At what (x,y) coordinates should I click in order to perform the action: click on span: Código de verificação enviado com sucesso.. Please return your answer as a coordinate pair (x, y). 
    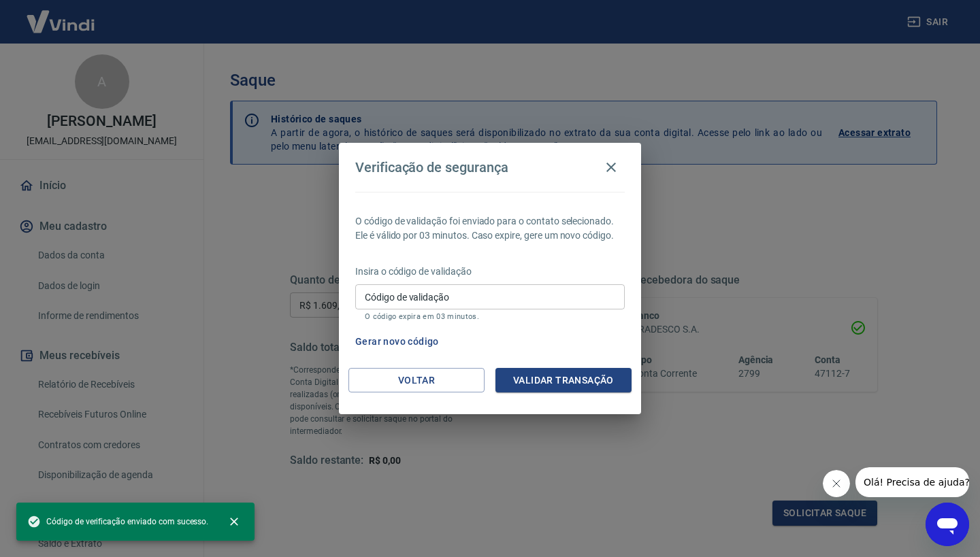
    Looking at the image, I should click on (117, 522).